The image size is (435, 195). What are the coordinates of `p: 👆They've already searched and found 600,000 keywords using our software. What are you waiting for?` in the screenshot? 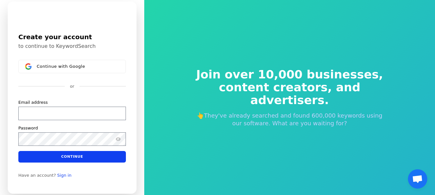 It's located at (290, 120).